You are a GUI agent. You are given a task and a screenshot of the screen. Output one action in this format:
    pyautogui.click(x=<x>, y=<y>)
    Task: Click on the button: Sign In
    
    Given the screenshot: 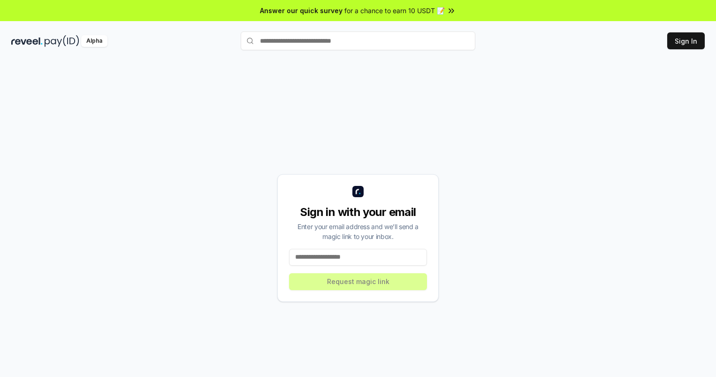 What is the action you would take?
    pyautogui.click(x=686, y=41)
    